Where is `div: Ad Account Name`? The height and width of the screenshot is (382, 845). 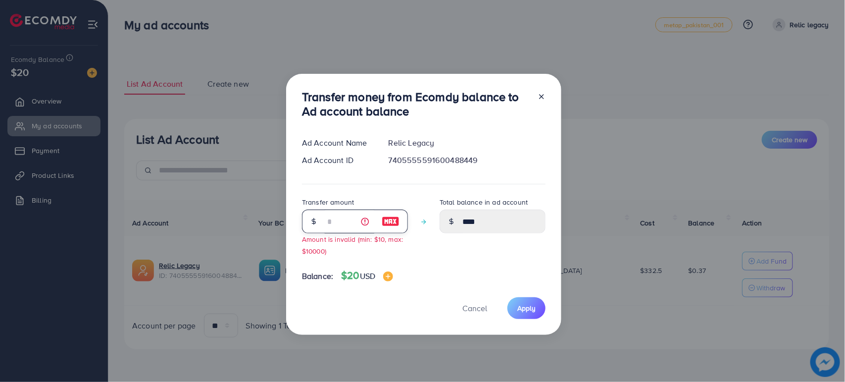
div: Ad Account Name is located at coordinates (337, 143).